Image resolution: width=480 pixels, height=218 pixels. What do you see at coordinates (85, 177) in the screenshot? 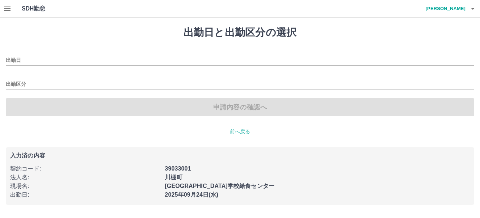
I see `p: 法人名 :` at bounding box center [85, 177].